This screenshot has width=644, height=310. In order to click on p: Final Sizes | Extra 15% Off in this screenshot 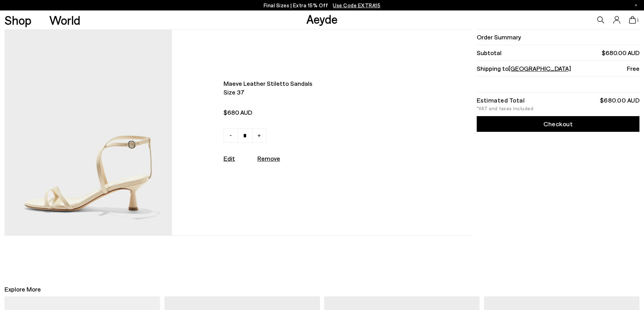, I will do `click(322, 5)`.